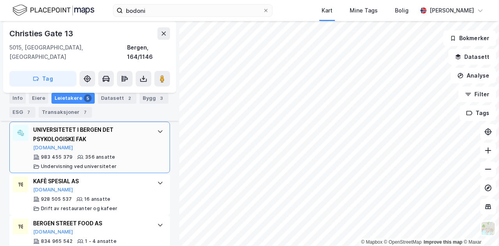 The width and height of the screenshot is (499, 246). I want to click on div: 356 ansatte, so click(100, 157).